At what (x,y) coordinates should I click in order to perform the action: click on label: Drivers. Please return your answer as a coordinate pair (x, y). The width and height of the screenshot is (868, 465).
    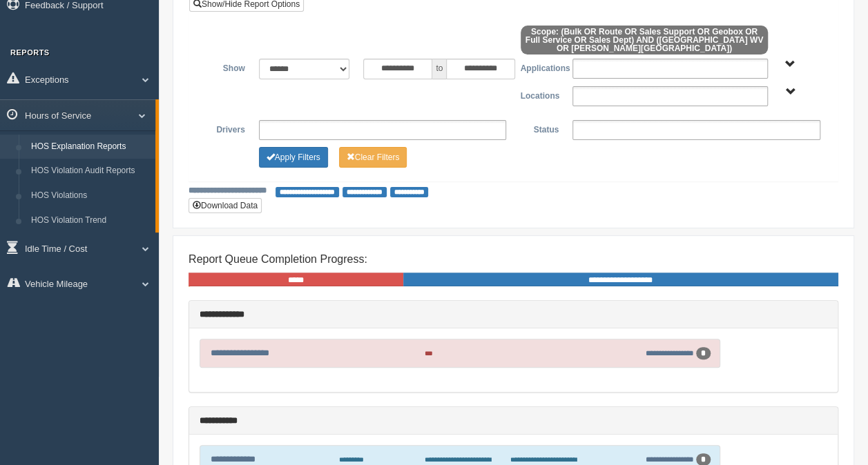
    Looking at the image, I should click on (226, 129).